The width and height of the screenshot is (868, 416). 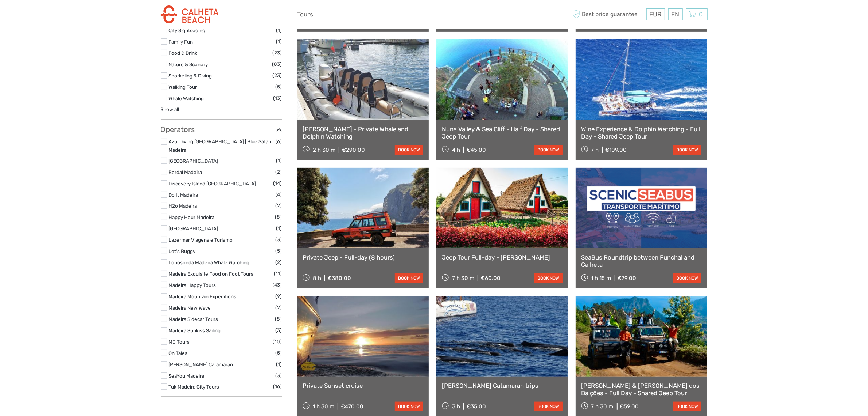 What do you see at coordinates (641, 261) in the screenshot?
I see `a: SeaBus Roundtrip between Funchal and Calheta` at bounding box center [641, 261].